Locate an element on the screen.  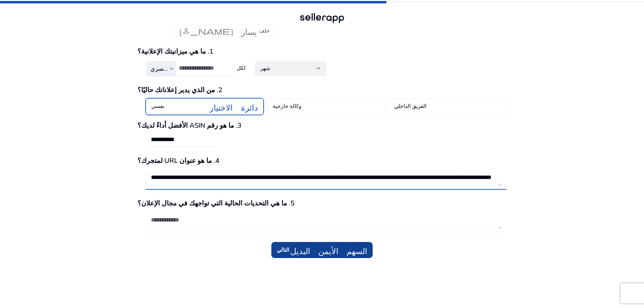
font: دائرة الاختيار is located at coordinates (234, 107).